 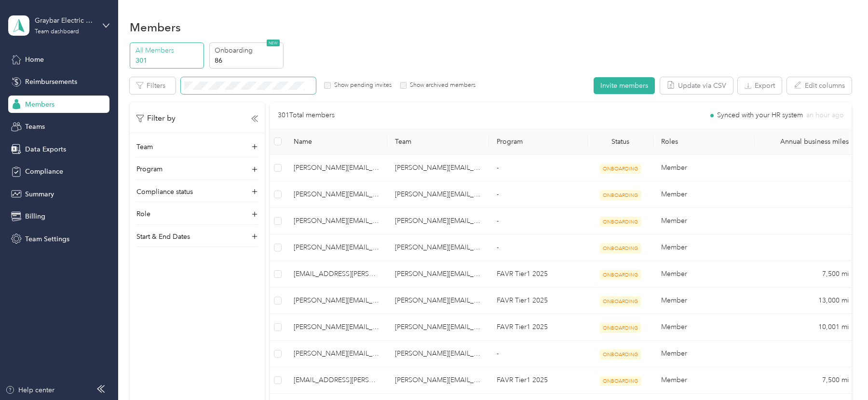 I want to click on td: joe.reyff@graybar.com, so click(x=337, y=354).